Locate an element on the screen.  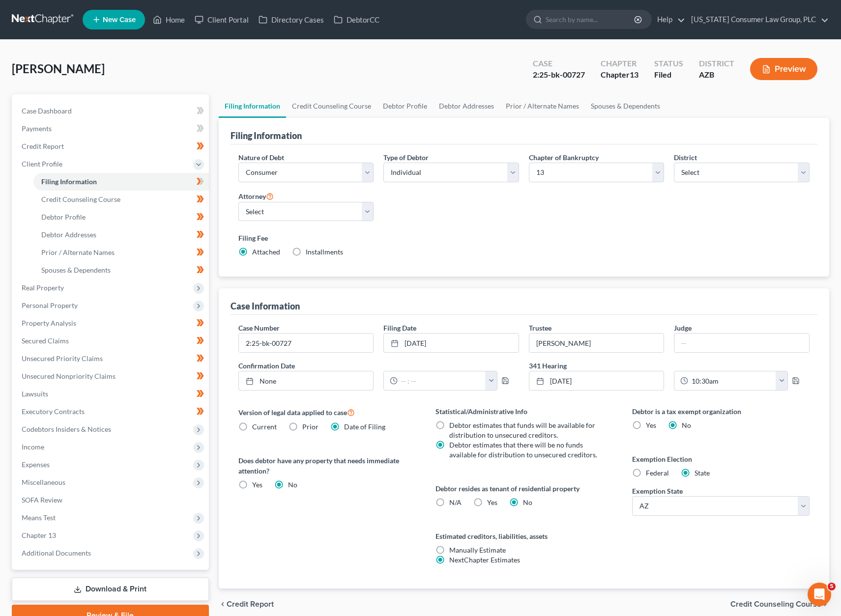
label: Version of legal data applied to case is located at coordinates (327, 412).